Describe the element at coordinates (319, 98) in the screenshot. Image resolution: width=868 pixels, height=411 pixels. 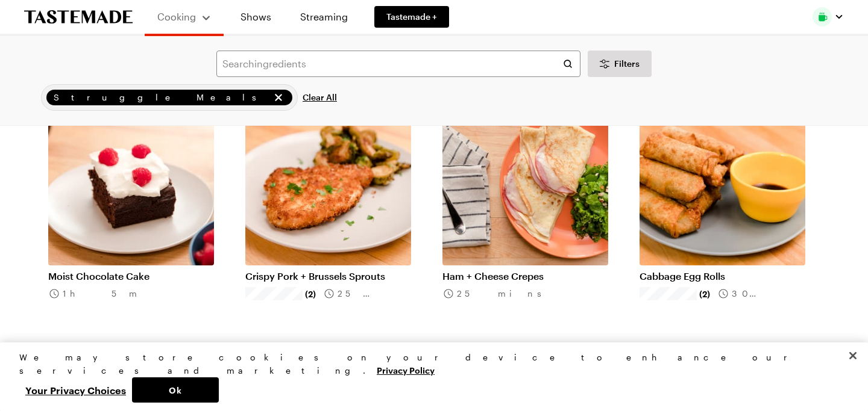
I see `button: Clear All` at that location.